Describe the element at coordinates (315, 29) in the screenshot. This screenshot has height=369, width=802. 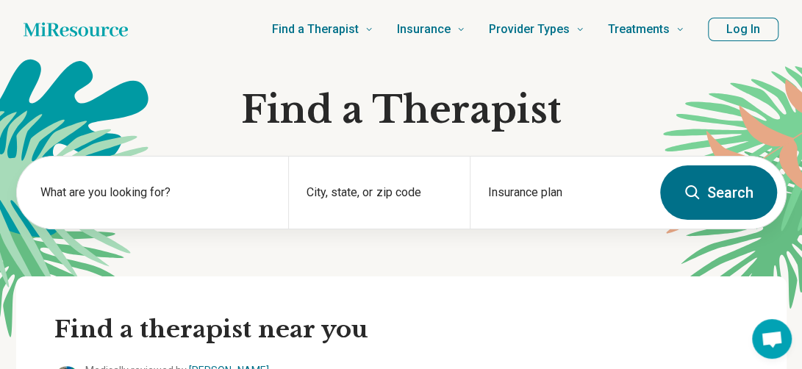
I see `span: Find a Therapist` at that location.